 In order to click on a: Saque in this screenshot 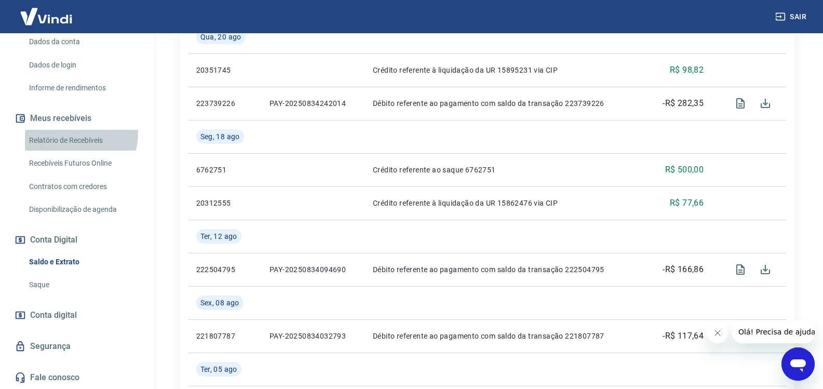, I will do `click(84, 285)`.